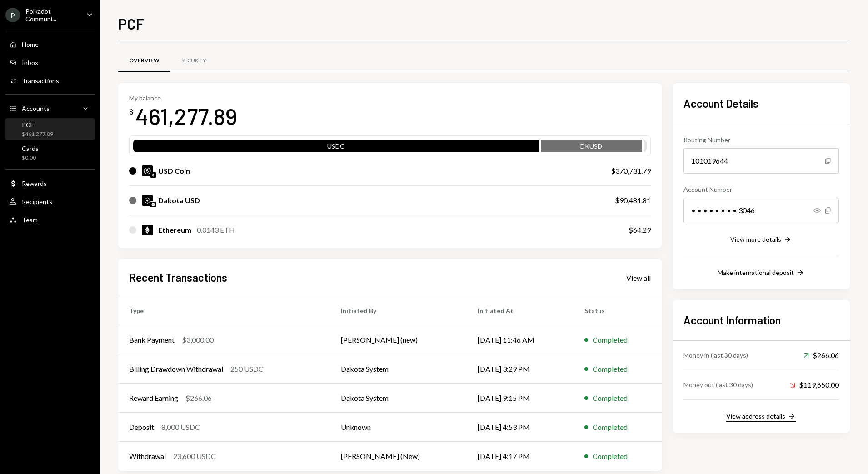 Image resolution: width=868 pixels, height=474 pixels. I want to click on th: Initiated At, so click(520, 311).